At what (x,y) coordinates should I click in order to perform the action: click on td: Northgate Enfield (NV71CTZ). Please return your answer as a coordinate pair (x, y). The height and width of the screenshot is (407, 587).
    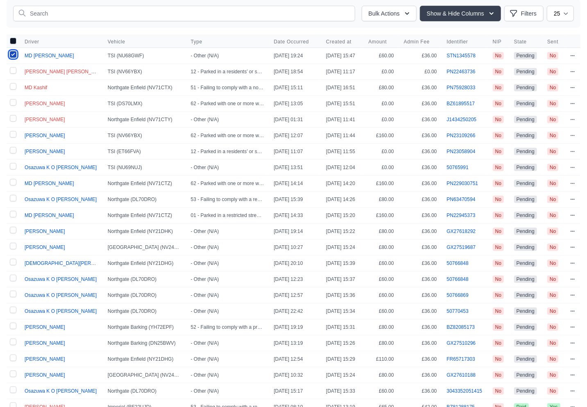
    Looking at the image, I should click on (144, 183).